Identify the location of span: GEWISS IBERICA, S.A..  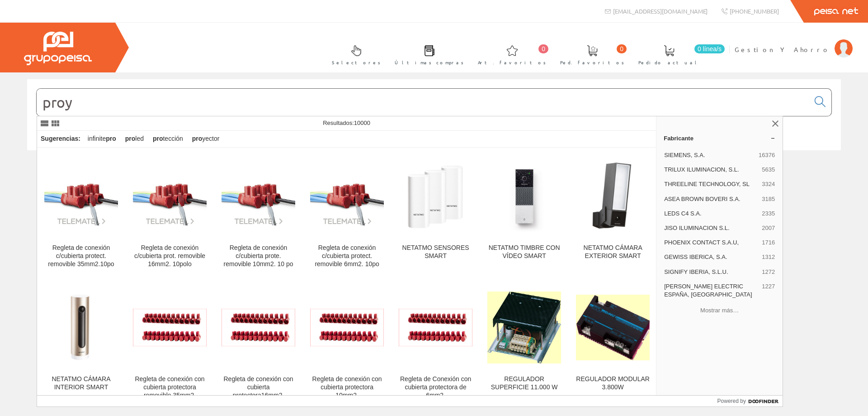
(711, 256).